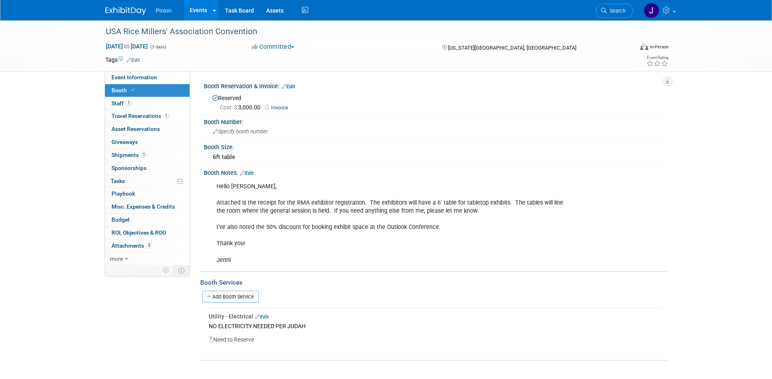 Image resolution: width=772 pixels, height=379 pixels. Describe the element at coordinates (616, 11) in the screenshot. I see `span: Search` at that location.